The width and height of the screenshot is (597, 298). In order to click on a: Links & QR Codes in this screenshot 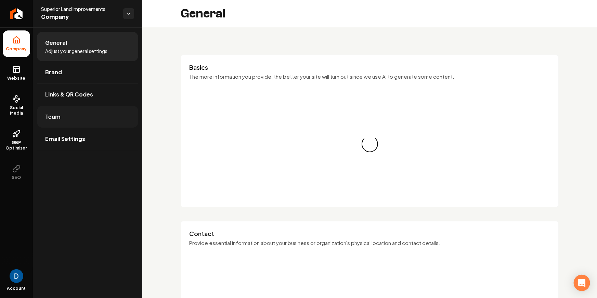, I will do `click(88, 94)`.